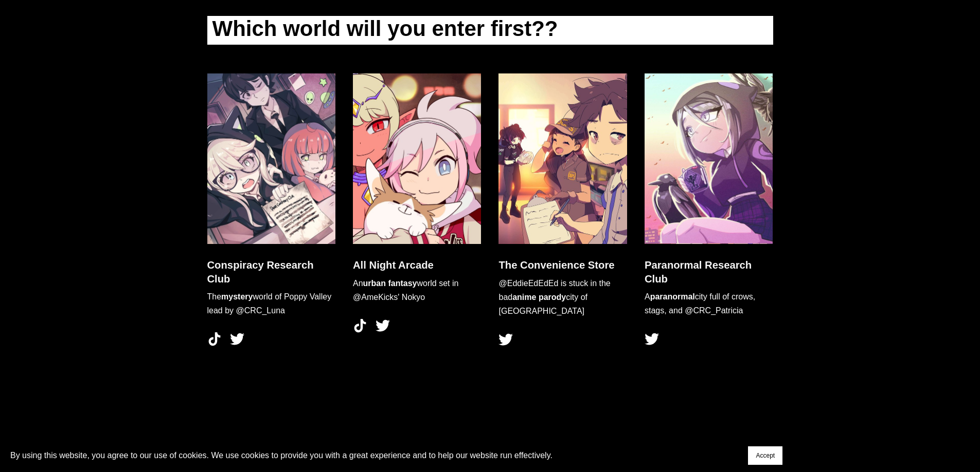 This screenshot has height=472, width=980. I want to click on strong: mystery, so click(236, 296).